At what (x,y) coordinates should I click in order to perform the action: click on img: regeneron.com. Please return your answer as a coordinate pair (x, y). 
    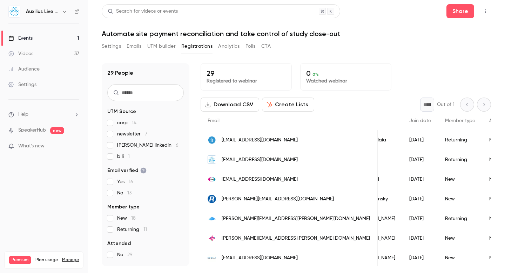
    Looking at the image, I should click on (212, 199).